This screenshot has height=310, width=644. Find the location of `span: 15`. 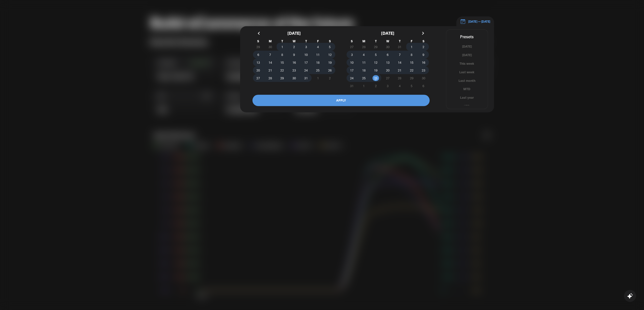

span: 15 is located at coordinates (282, 62).